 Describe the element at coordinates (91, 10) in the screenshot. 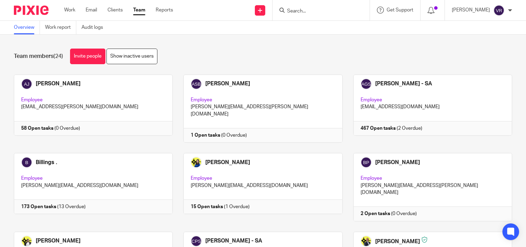

I see `a: Email` at that location.